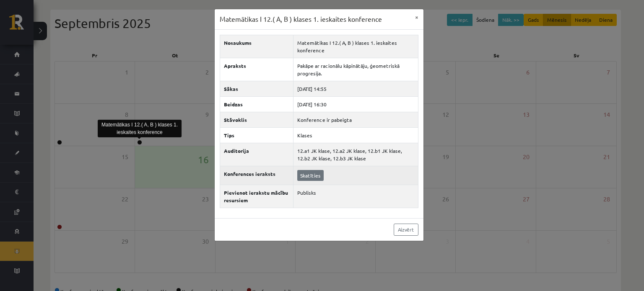  Describe the element at coordinates (355, 119) in the screenshot. I see `td: Konference ir pabeigta` at that location.